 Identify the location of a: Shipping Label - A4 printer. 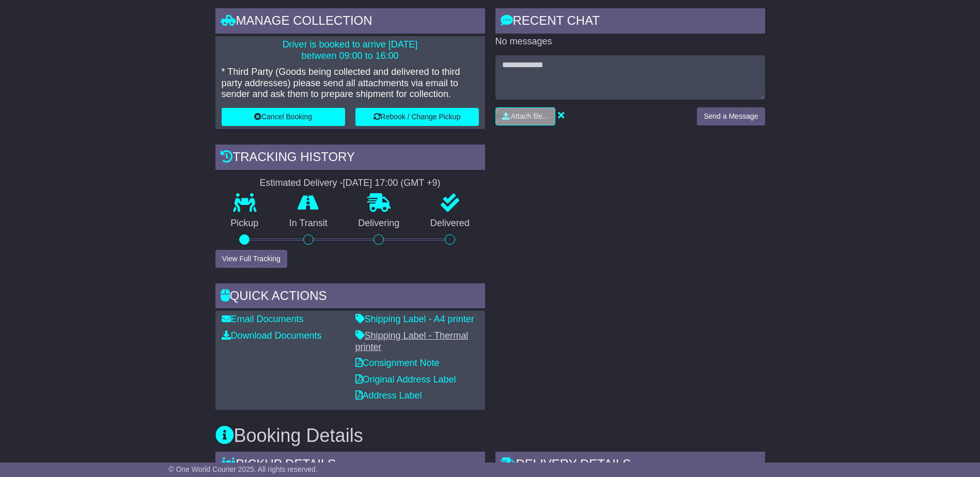
(415, 319).